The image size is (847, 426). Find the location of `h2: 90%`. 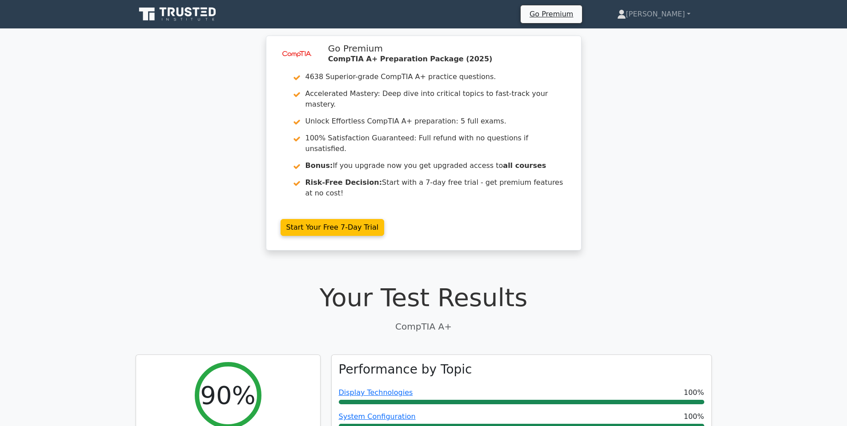

h2: 90% is located at coordinates (228, 395).